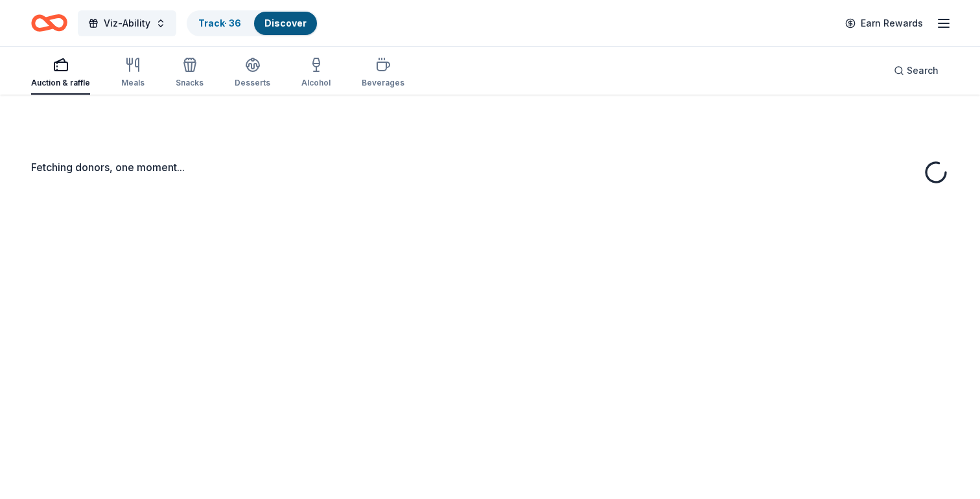 Image resolution: width=980 pixels, height=499 pixels. What do you see at coordinates (383, 74) in the screenshot?
I see `button: Beverages` at bounding box center [383, 74].